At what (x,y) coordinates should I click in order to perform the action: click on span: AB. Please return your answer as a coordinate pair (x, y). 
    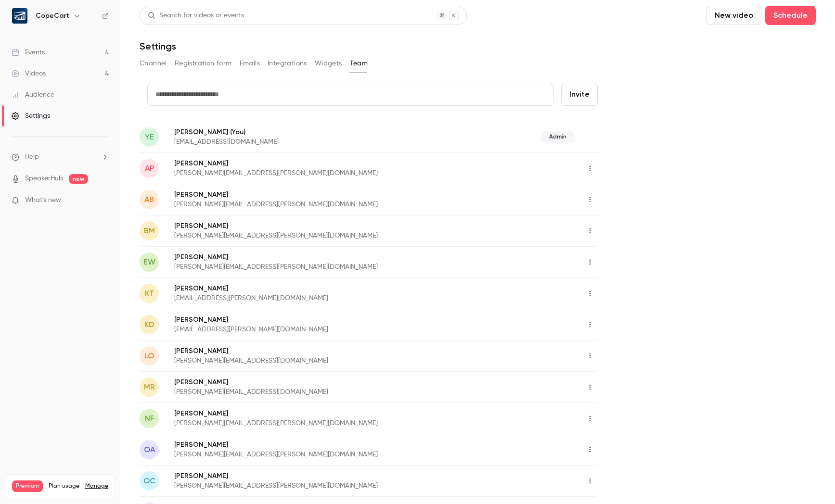
    Looking at the image, I should click on (149, 199).